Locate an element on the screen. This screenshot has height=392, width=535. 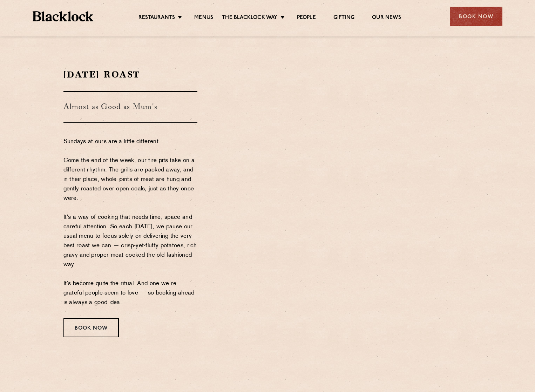
a: Gifting is located at coordinates (344, 18).